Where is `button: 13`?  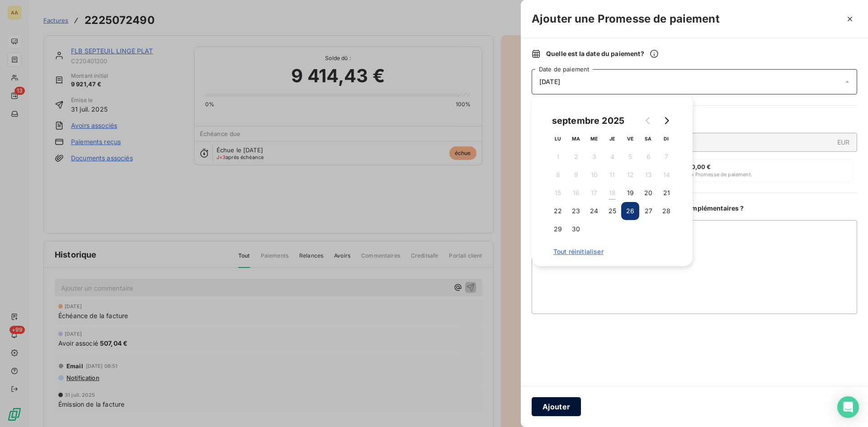
button: 13 is located at coordinates (648, 175).